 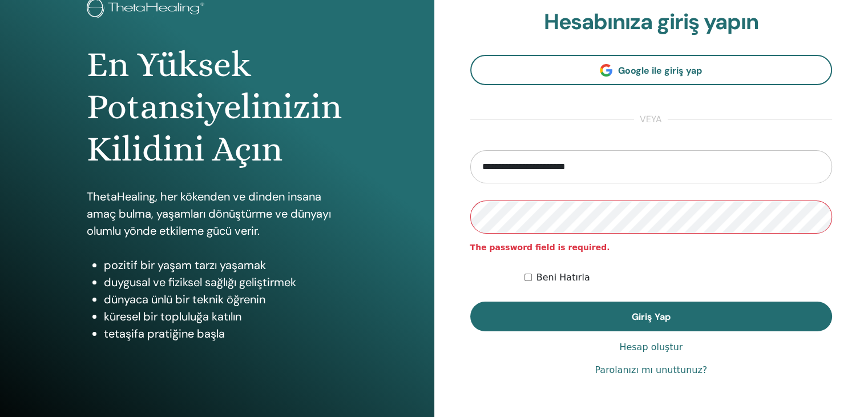 I want to click on a: Hesap oluştur, so click(x=651, y=347).